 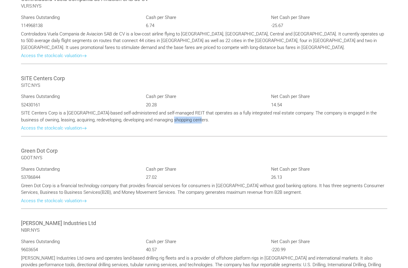 I want to click on p: 40.57, so click(x=204, y=250).